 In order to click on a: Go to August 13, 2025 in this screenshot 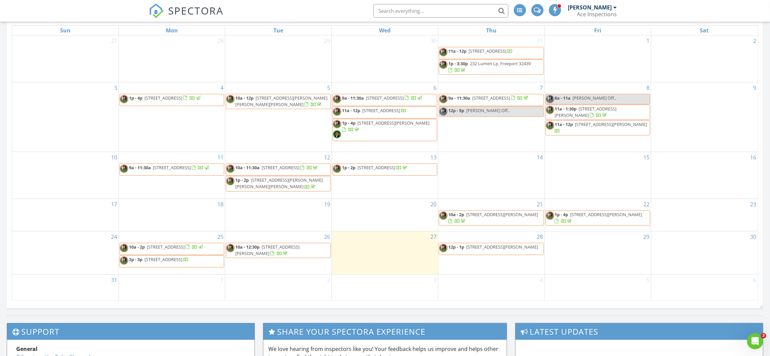, I will do `click(433, 157)`.